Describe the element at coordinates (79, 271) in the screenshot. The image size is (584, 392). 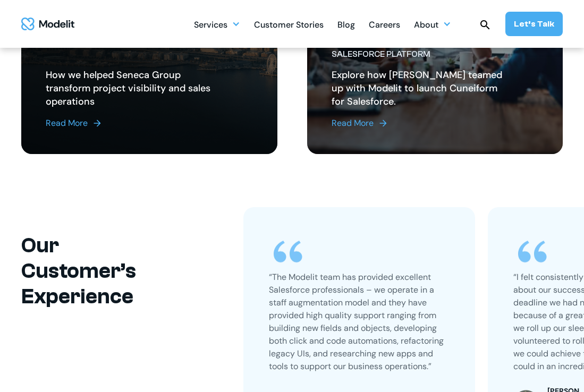
I see `h2: Our Customer’s Experience` at that location.